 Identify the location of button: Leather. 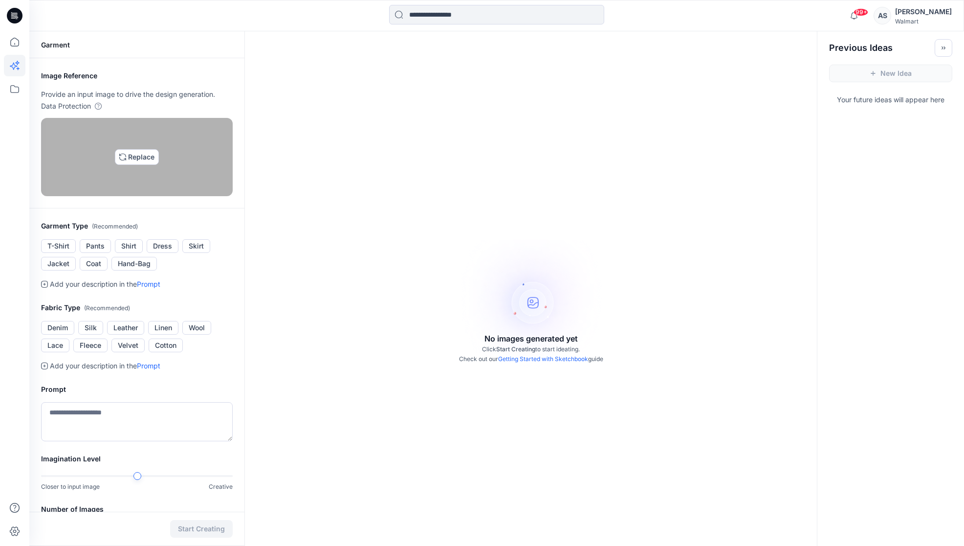
(126, 328).